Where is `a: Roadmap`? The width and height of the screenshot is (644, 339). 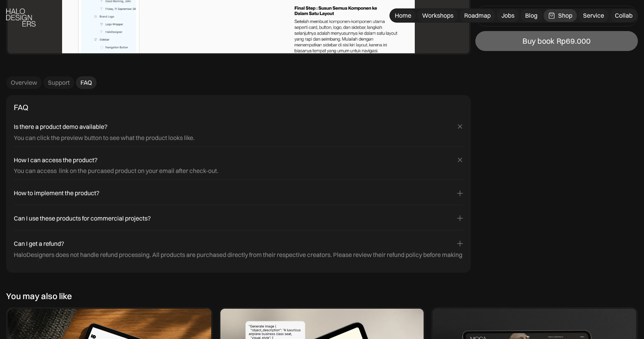 a: Roadmap is located at coordinates (477, 15).